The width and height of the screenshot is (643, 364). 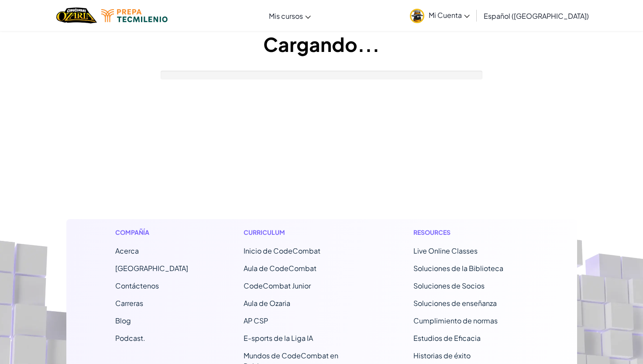 I want to click on h1: Compañía, so click(x=151, y=232).